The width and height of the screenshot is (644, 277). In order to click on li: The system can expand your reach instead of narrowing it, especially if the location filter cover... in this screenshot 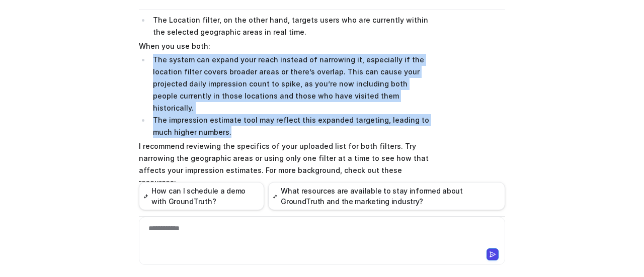, I will do `click(292, 84)`.